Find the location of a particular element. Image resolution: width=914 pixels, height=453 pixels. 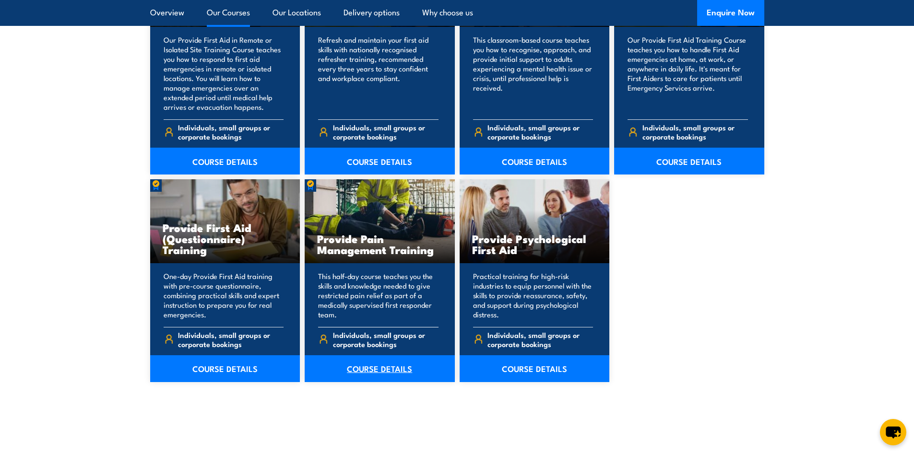

p: Refresh and maintain your first aid skills with nationally recognised refresher training, recomme... is located at coordinates (378, 73).